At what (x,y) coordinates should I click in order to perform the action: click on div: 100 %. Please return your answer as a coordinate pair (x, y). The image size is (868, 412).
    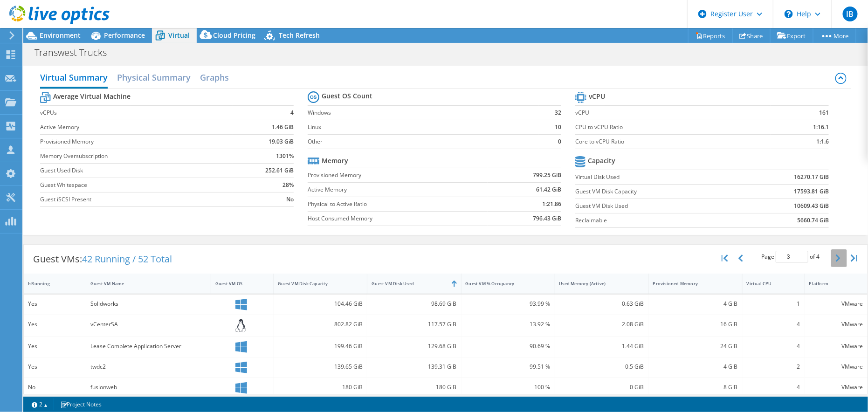
    Looking at the image, I should click on (508, 388).